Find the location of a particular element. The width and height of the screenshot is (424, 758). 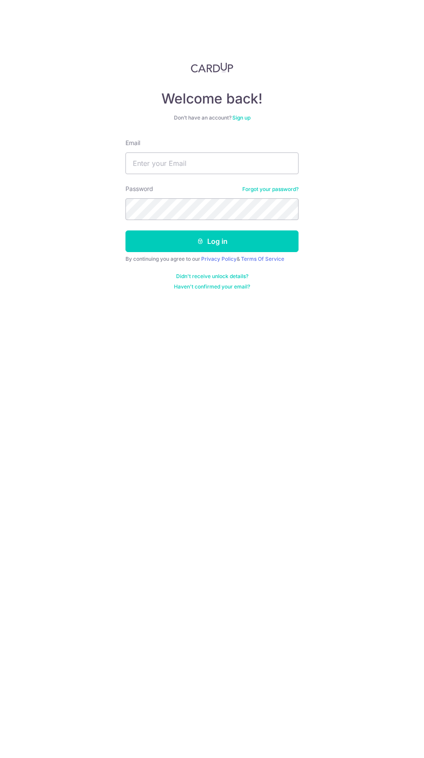

a: Forgot your password? is located at coordinates (271, 189).